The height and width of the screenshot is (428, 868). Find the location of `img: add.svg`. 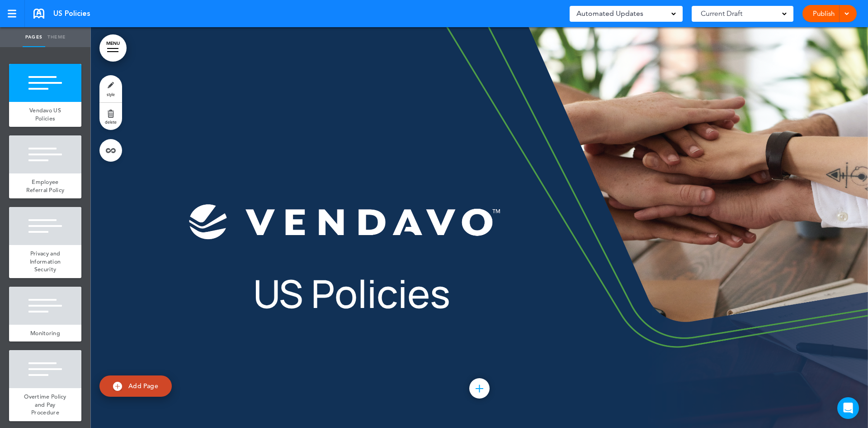

img: add.svg is located at coordinates (118, 386).